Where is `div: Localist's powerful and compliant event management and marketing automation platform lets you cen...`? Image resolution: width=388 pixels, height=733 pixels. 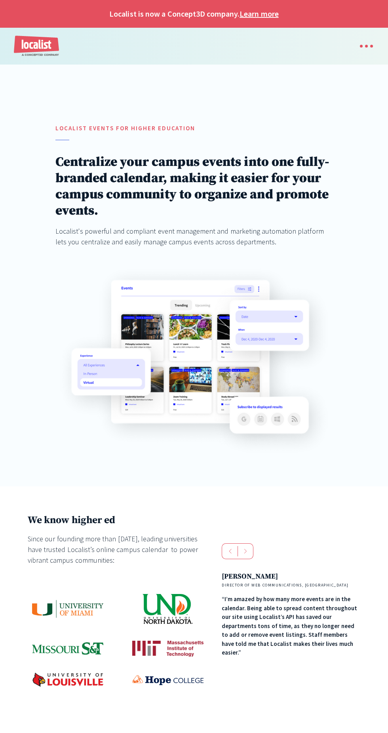
div: Localist's powerful and compliant event management and marketing automation platform lets you cen... is located at coordinates (194, 236).